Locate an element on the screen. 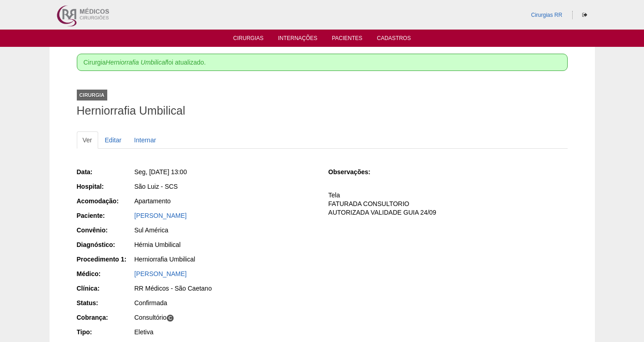 The width and height of the screenshot is (644, 342). div: Hospital: is located at coordinates (105, 186).